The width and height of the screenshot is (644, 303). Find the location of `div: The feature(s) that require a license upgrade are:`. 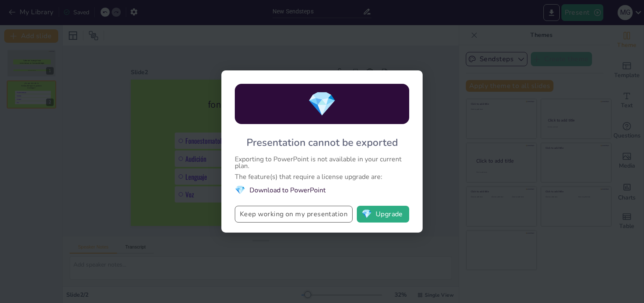

div: The feature(s) that require a license upgrade are: is located at coordinates (322, 177).